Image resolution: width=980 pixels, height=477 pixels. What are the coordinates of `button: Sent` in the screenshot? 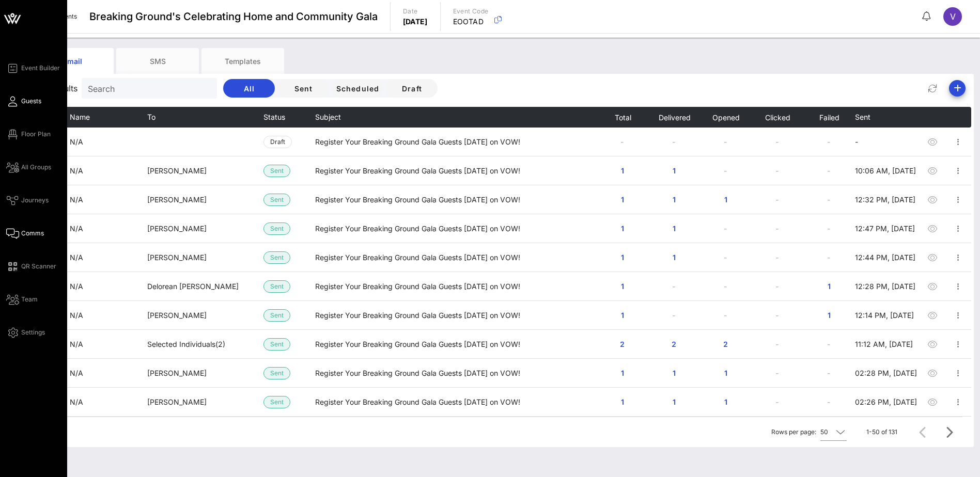 It's located at (303, 88).